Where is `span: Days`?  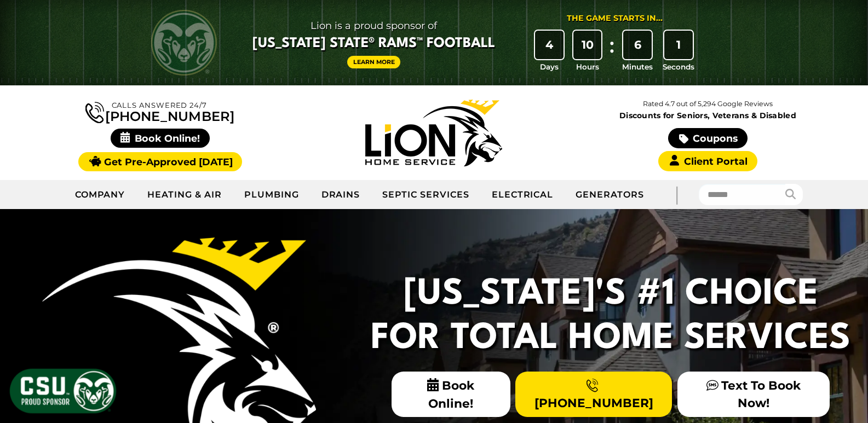 span: Days is located at coordinates (549, 67).